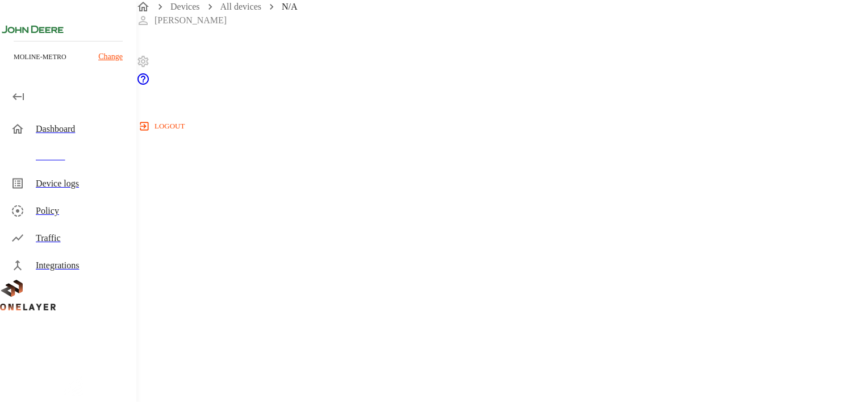 The image size is (868, 402). I want to click on span: Support Portal, so click(143, 82).